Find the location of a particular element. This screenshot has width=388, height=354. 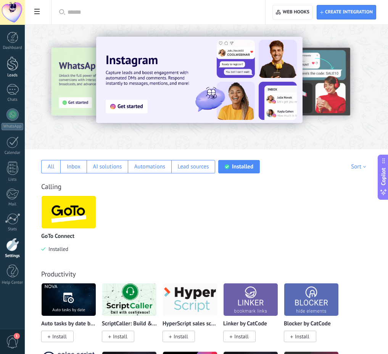

div: Installed is located at coordinates (243, 167).